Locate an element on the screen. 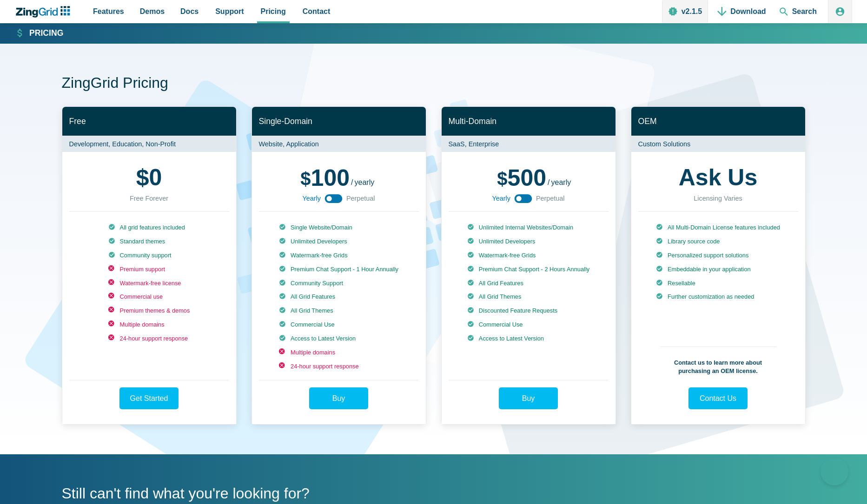 Image resolution: width=867 pixels, height=504 pixels. li: Embeddable in your application is located at coordinates (717, 270).